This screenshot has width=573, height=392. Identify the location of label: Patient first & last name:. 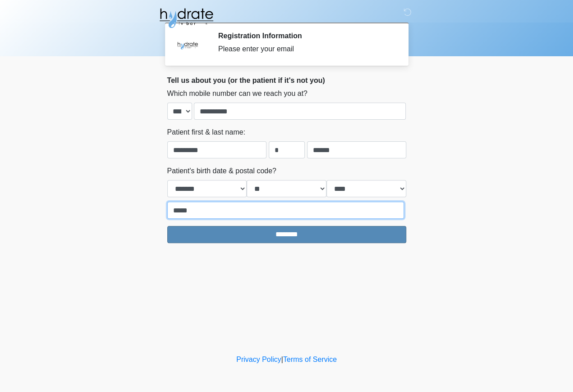
(206, 132).